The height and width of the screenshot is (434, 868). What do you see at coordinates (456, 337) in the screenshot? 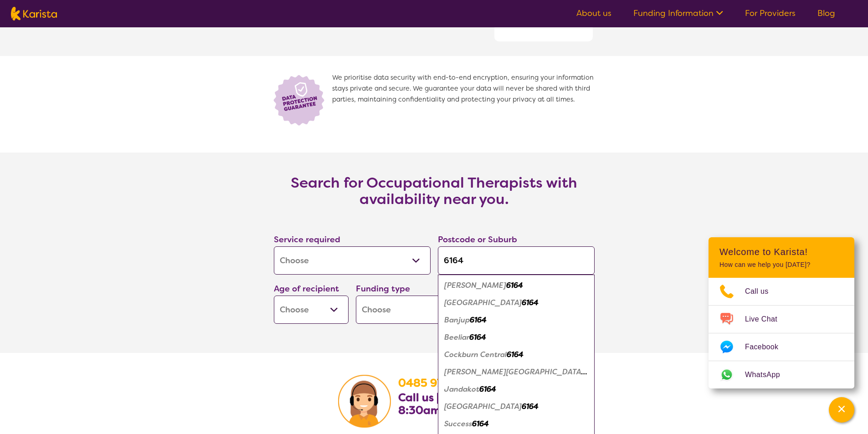
I see `em: Beeliar` at bounding box center [456, 337].